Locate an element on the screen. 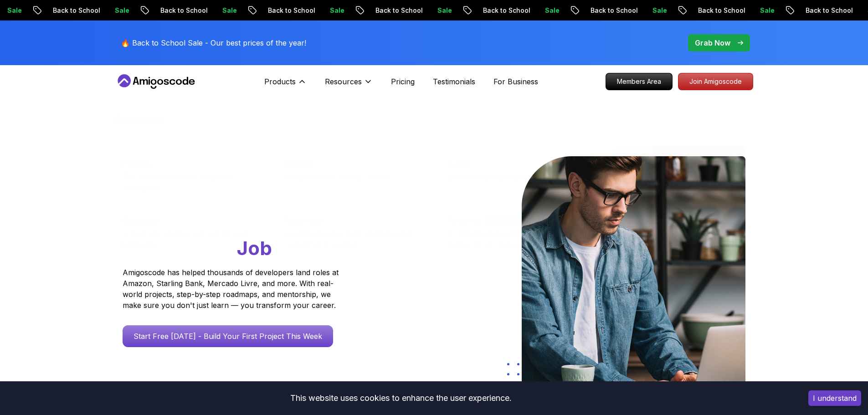 The height and width of the screenshot is (415, 868). div: This website uses cookies to enhance the user experience. is located at coordinates (400, 398).